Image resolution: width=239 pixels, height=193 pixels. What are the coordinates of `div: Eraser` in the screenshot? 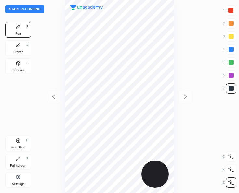 It's located at (18, 52).